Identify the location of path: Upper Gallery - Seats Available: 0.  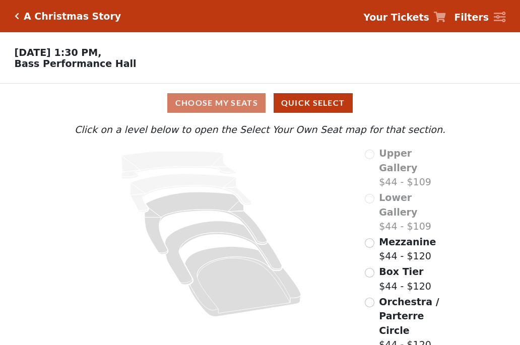
(179, 165).